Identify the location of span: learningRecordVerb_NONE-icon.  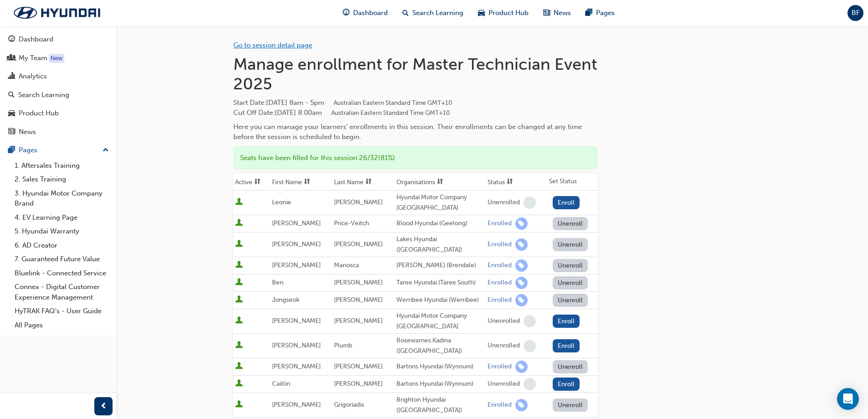
(529, 202).